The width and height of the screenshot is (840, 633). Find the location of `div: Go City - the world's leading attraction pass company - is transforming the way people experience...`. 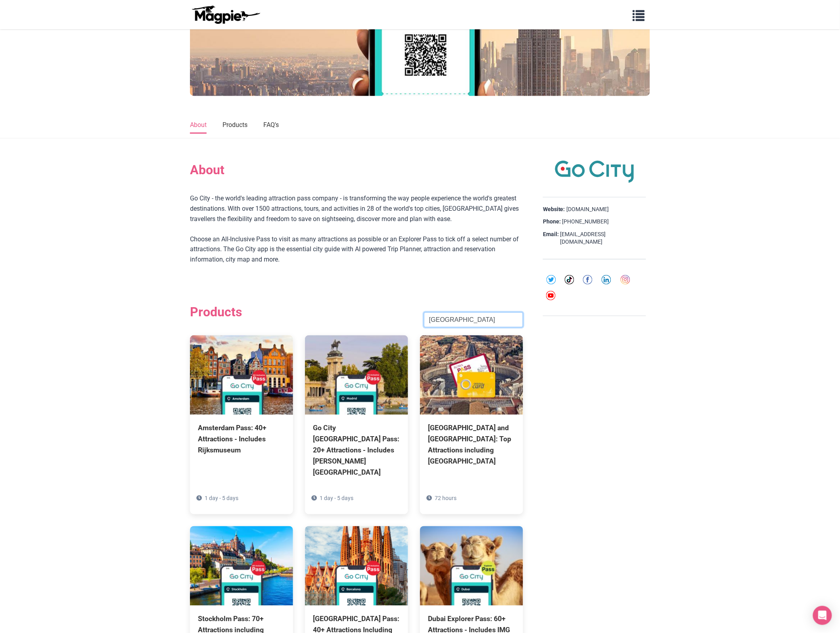

div: Go City - the world's leading attraction pass company - is transforming the way people experience... is located at coordinates (357, 228).